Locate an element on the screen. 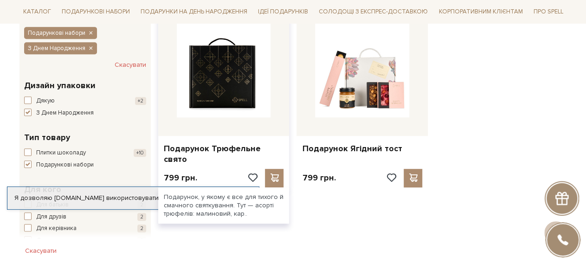 The height and width of the screenshot is (263, 586). a: Солодощі з експрес-доставкою is located at coordinates (373, 12).